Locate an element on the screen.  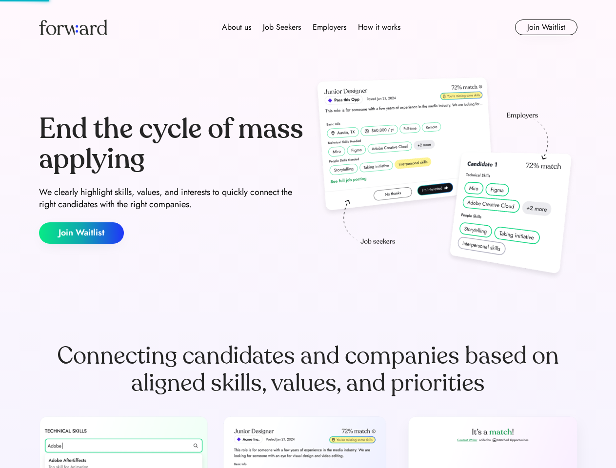
div: End the cycle of mass applying is located at coordinates (172, 144).